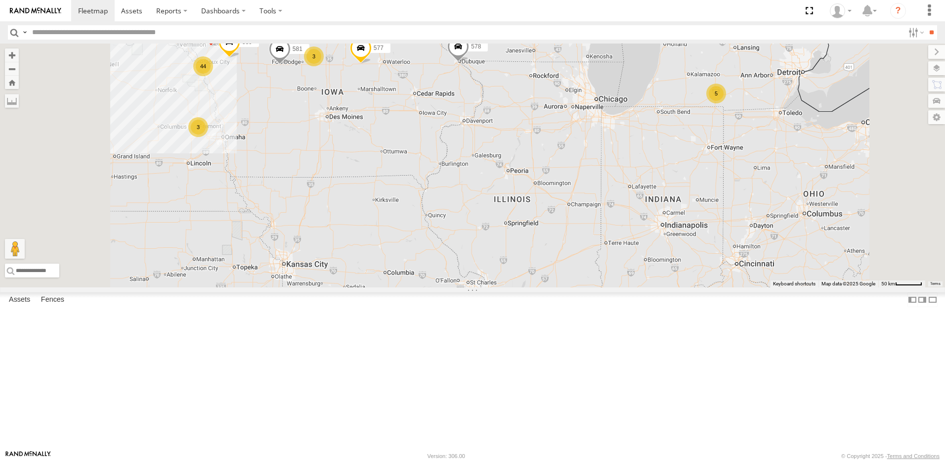 Image resolution: width=945 pixels, height=461 pixels. I want to click on span: Map data ©2025 Google, so click(849, 283).